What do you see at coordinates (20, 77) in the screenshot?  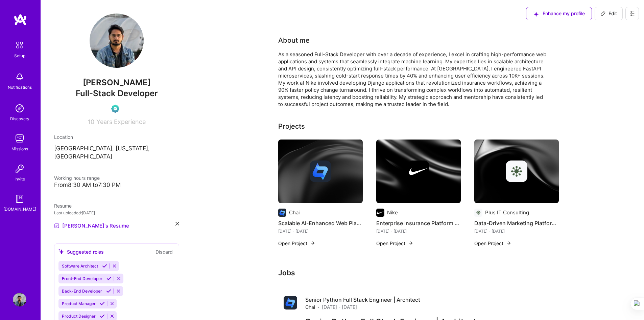 I see `img: bell` at bounding box center [20, 77].